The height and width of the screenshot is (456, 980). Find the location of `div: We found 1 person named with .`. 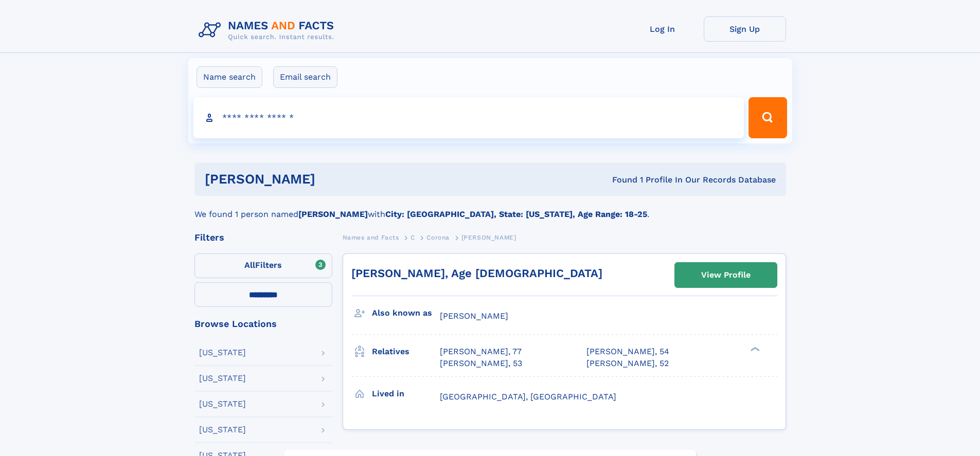

div: We found 1 person named with . is located at coordinates (490, 208).